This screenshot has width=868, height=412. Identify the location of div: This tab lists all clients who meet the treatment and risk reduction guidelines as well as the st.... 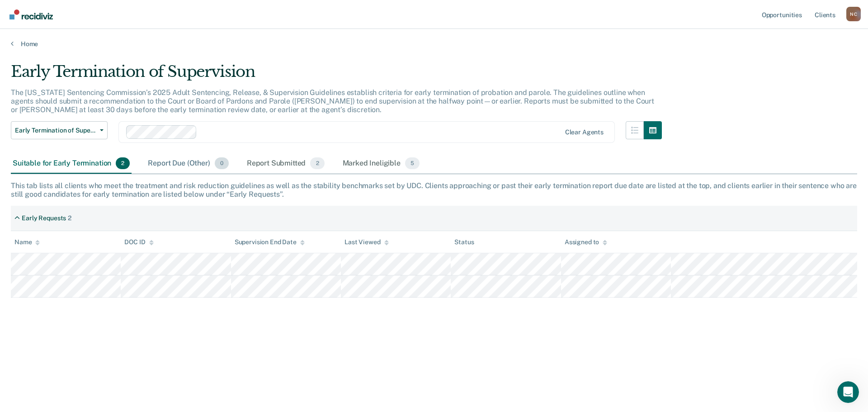
(434, 190).